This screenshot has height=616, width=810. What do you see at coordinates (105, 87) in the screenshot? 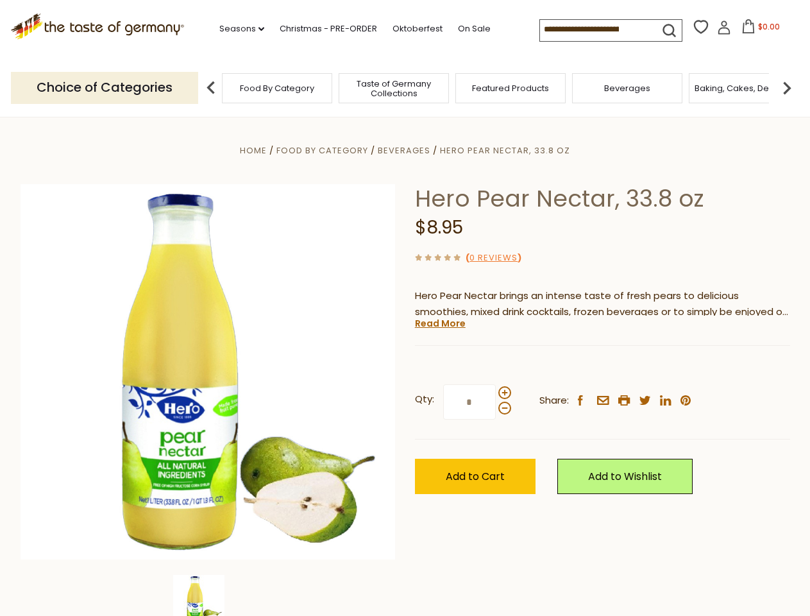
I see `p: Choice of Categories` at bounding box center [105, 87].